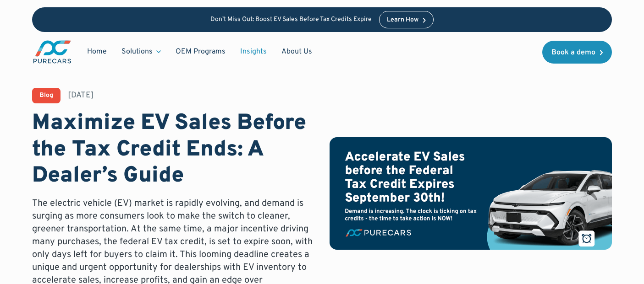 The image size is (644, 284). Describe the element at coordinates (174, 150) in the screenshot. I see `h1: Maximize EV Sales Before the Tax Credit Ends: A Dealer’s Guide` at that location.